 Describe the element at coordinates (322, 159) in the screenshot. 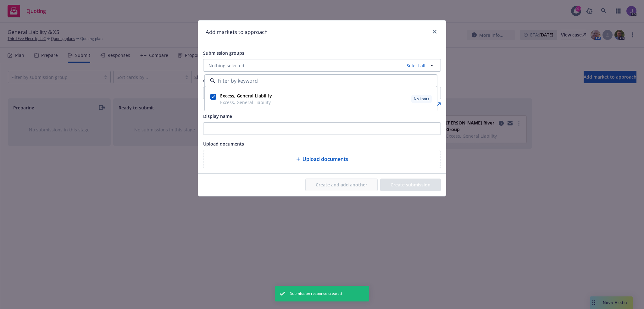

I see `div: Upload documents` at that location.